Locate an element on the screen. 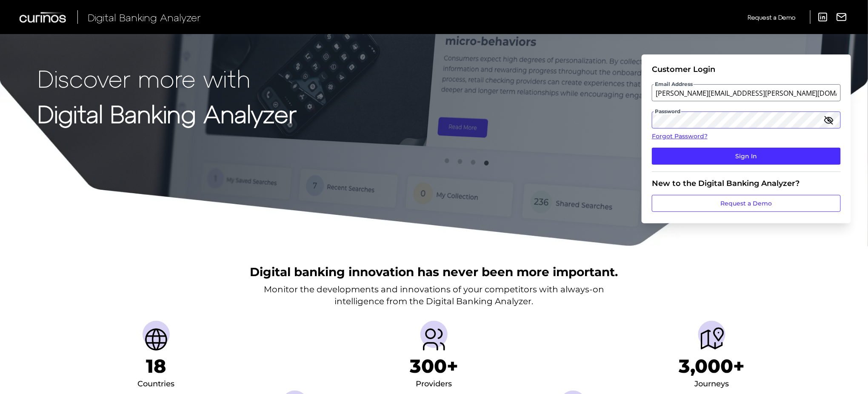 The image size is (868, 394). span: Request a Demo is located at coordinates (771, 17).